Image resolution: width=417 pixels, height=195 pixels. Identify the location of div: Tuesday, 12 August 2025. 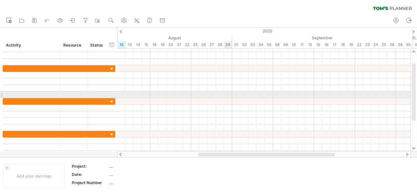
(121, 45).